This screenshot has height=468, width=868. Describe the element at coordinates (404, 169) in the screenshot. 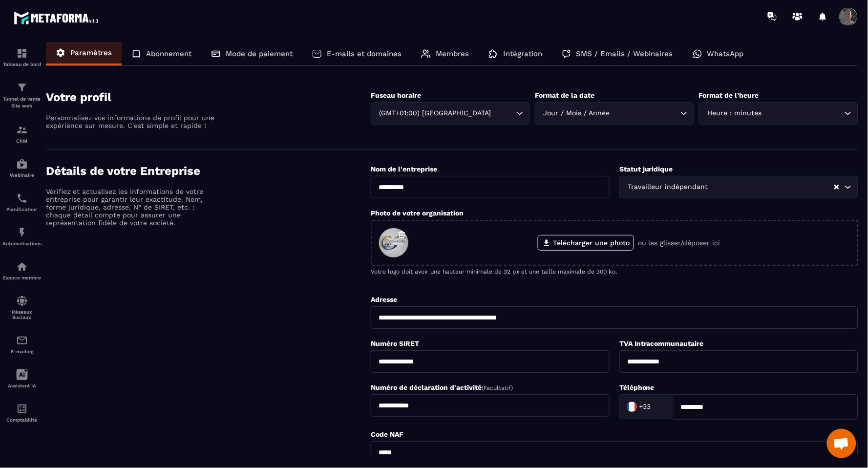

I see `label: Nom de l'entreprise` at that location.